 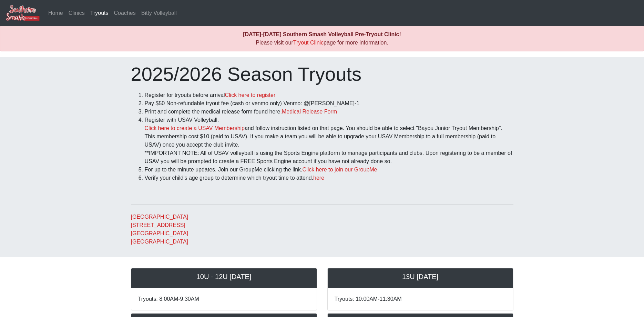 What do you see at coordinates (77, 13) in the screenshot?
I see `a: Clinics` at bounding box center [77, 13].